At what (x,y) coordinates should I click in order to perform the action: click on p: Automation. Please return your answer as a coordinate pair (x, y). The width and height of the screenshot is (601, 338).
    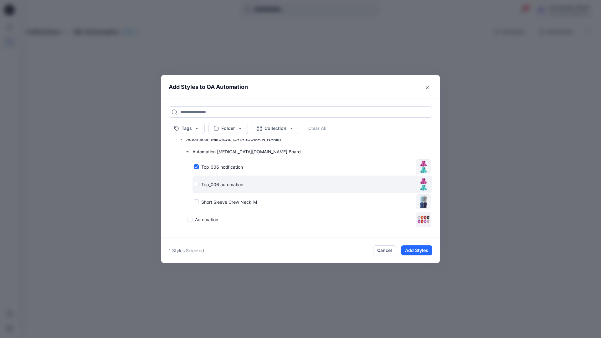
    Looking at the image, I should click on (207, 219).